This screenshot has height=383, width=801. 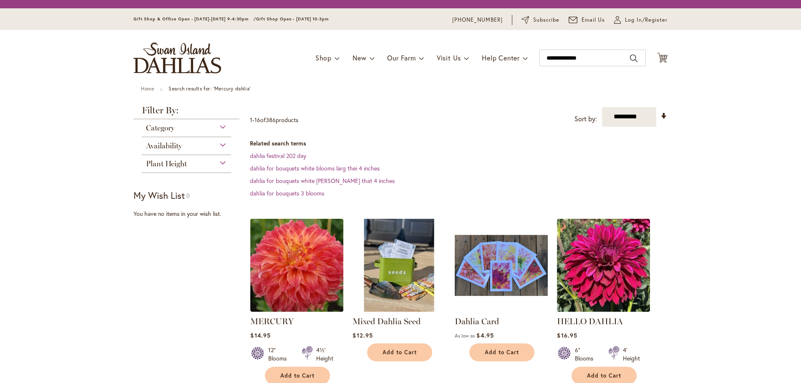 What do you see at coordinates (363, 335) in the screenshot?
I see `span: $12.95` at bounding box center [363, 335].